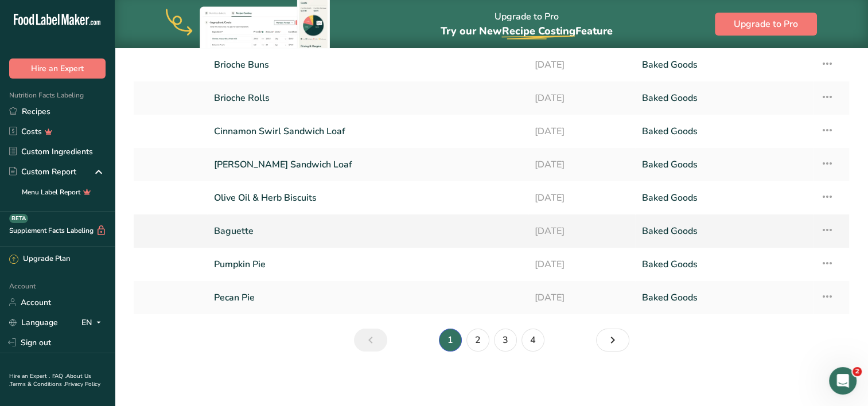  What do you see at coordinates (367, 298) in the screenshot?
I see `a: Pecan Pie` at bounding box center [367, 298].